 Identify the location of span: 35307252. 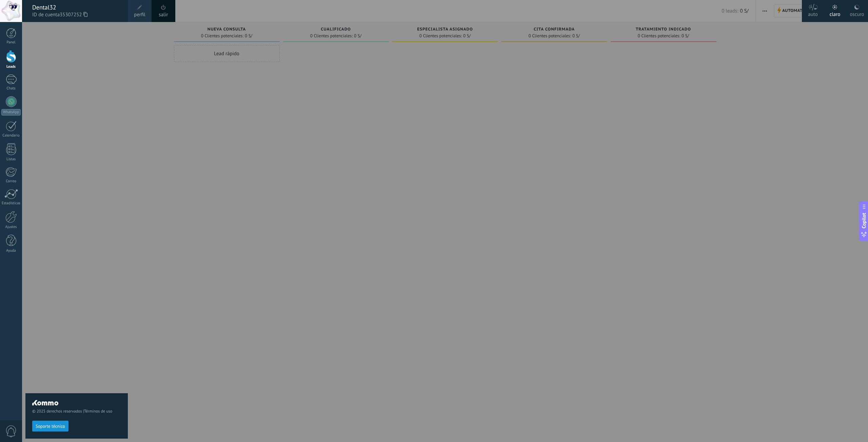
(73, 15).